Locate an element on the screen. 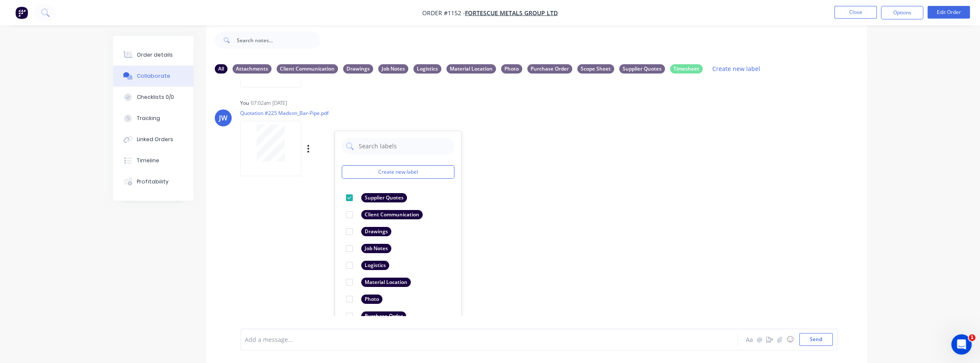 This screenshot has width=980, height=363. div: Timesheet is located at coordinates (686, 69).